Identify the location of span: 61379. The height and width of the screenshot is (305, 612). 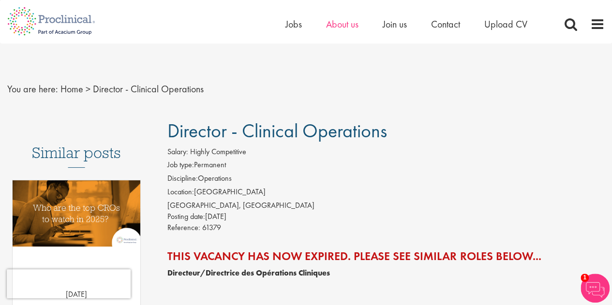
(212, 227).